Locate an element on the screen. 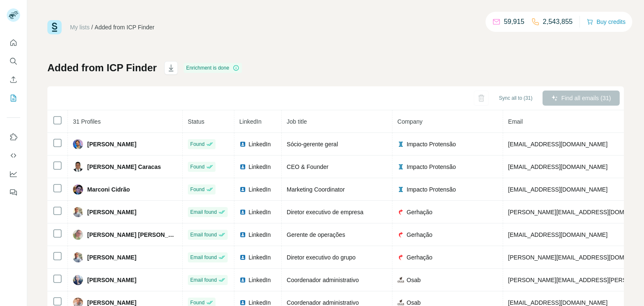 The height and width of the screenshot is (306, 644). span: Sync all to (31) is located at coordinates (516, 98).